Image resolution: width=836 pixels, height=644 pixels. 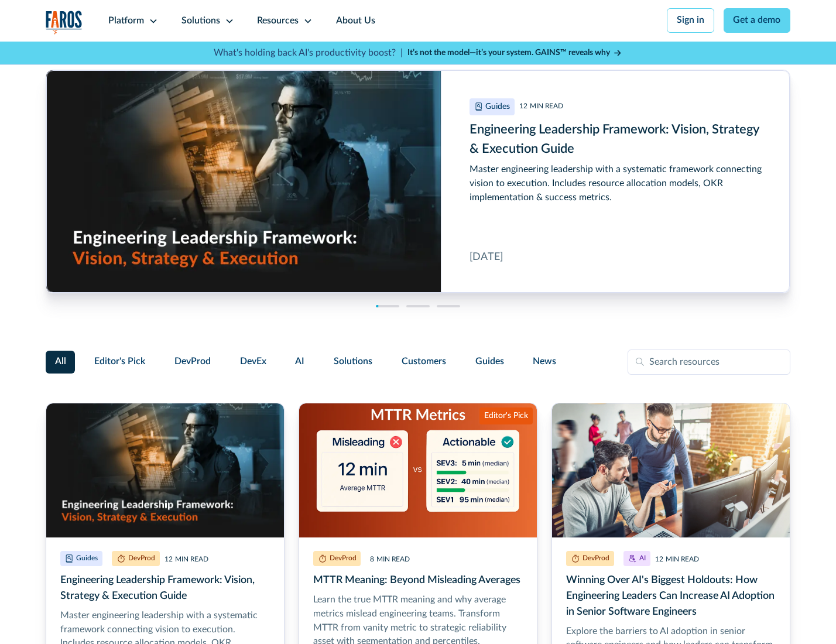 What do you see at coordinates (277, 21) in the screenshot?
I see `div: Resources` at bounding box center [277, 21].